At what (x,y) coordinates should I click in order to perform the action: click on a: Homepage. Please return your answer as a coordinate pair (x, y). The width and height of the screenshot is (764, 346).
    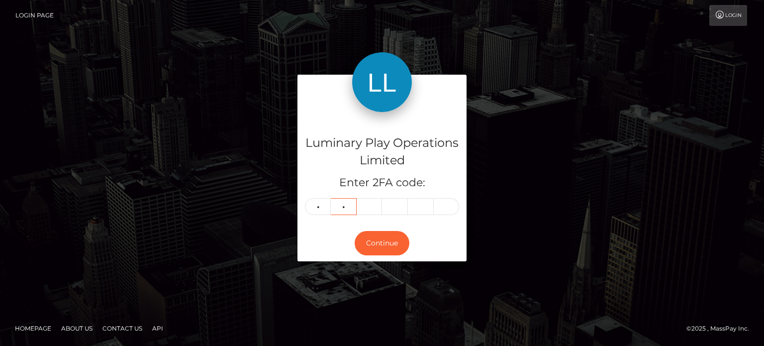
    Looking at the image, I should click on (33, 328).